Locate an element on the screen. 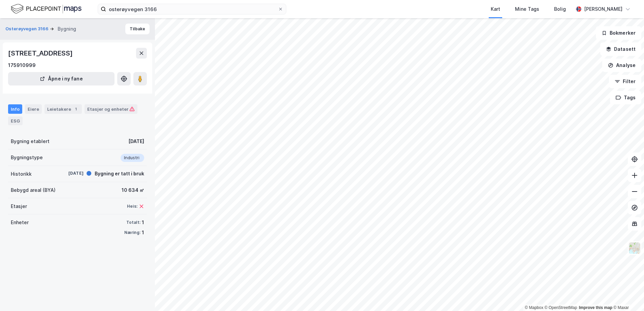  button: Tilbake is located at coordinates (137, 29).